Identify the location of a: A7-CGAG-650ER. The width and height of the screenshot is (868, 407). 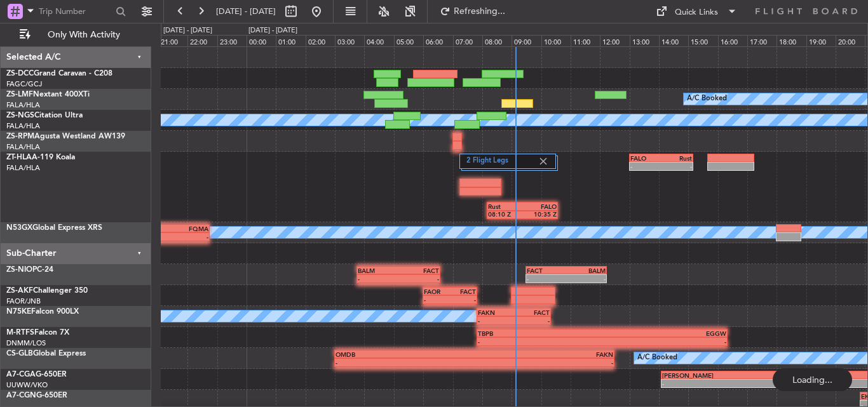
(36, 375).